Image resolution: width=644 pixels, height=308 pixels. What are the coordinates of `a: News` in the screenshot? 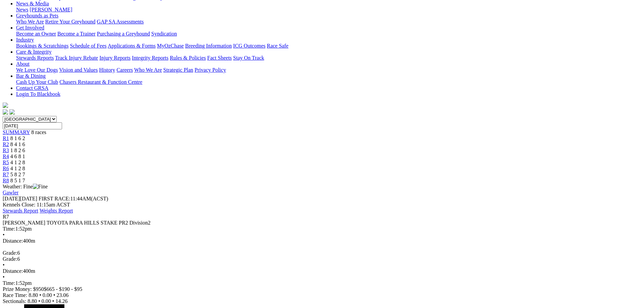 It's located at (22, 10).